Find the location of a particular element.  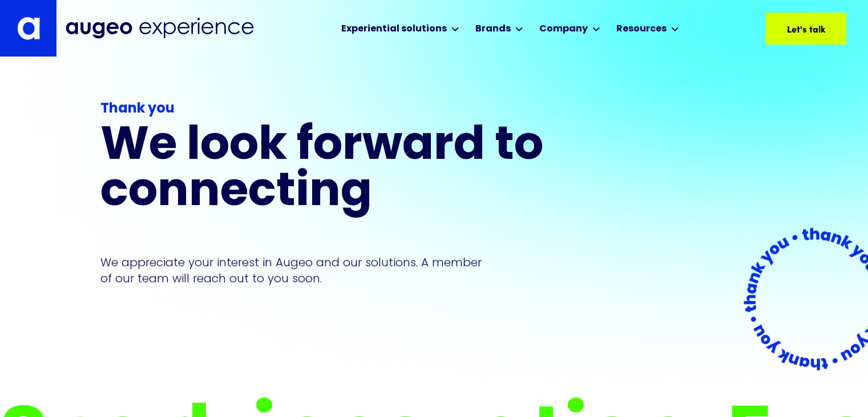

img: Augeo Experience business unit full logo in midnight blue. is located at coordinates (160, 28).